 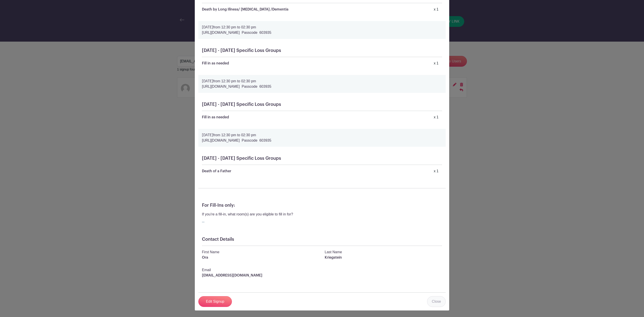 What do you see at coordinates (322, 239) in the screenshot?
I see `h5: Contact Details` at bounding box center [322, 239].